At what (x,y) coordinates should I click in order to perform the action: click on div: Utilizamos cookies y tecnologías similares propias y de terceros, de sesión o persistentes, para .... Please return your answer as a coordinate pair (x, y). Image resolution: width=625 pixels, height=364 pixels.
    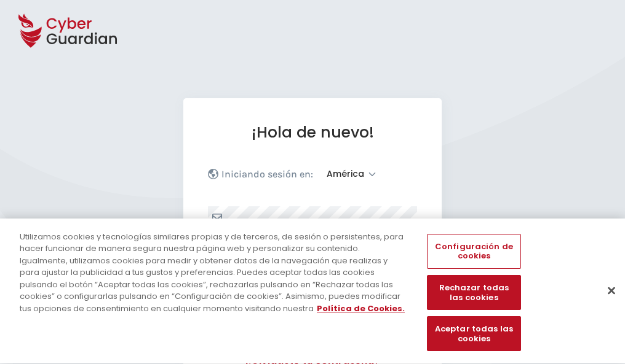
    Looking at the image, I should click on (214, 273).